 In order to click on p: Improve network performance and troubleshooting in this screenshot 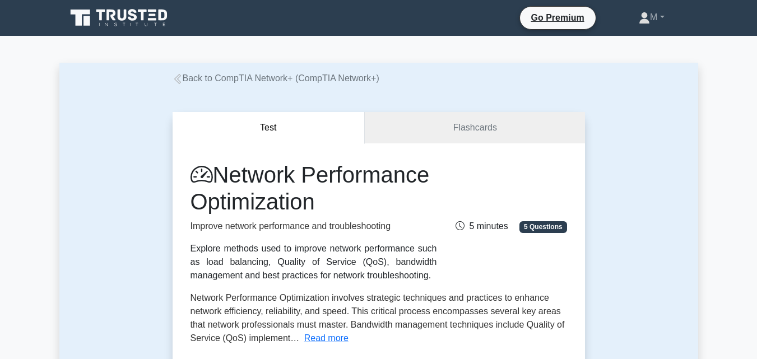, I will do `click(314, 227)`.